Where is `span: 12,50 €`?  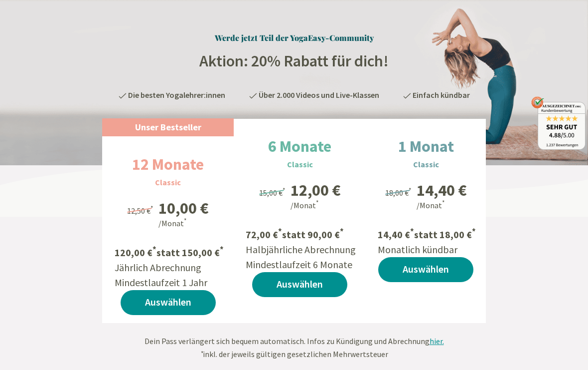
span: 12,50 € is located at coordinates (140, 211).